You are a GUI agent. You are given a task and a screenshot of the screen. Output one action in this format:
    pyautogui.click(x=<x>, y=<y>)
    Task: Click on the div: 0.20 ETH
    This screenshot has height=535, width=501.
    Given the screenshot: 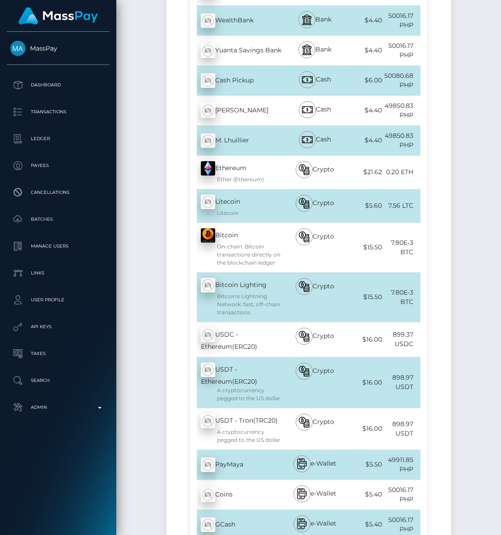 What is the action you would take?
    pyautogui.click(x=401, y=172)
    